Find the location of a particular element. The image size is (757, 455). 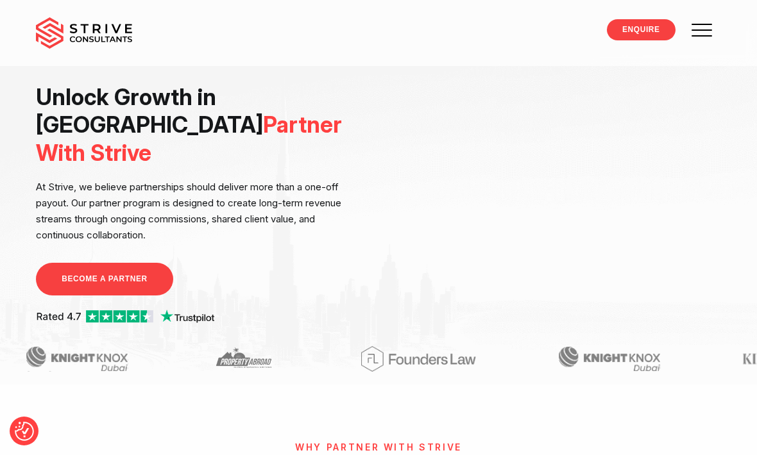

button: Consent Preferences is located at coordinates (24, 432).